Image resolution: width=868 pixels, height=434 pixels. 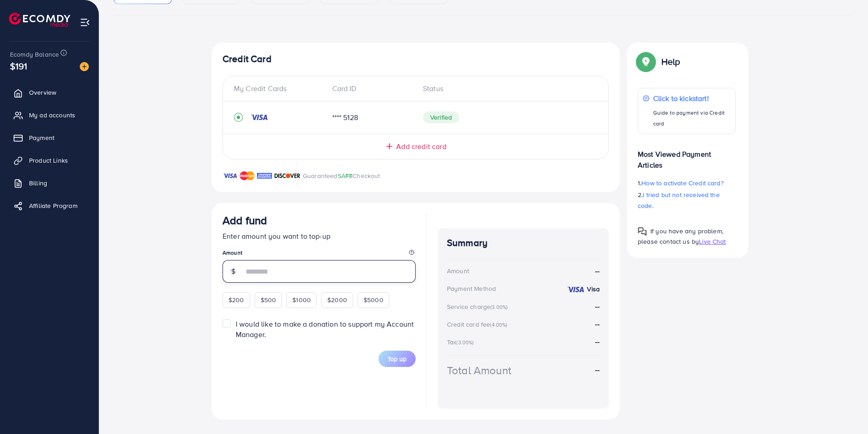 I want to click on p: Guide to payment via Credit card, so click(x=692, y=118).